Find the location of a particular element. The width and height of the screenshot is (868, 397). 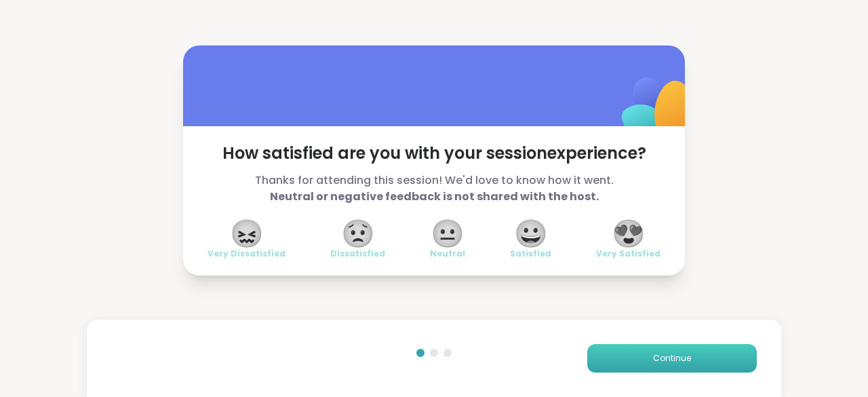

span: Very Satisfied is located at coordinates (628, 254).